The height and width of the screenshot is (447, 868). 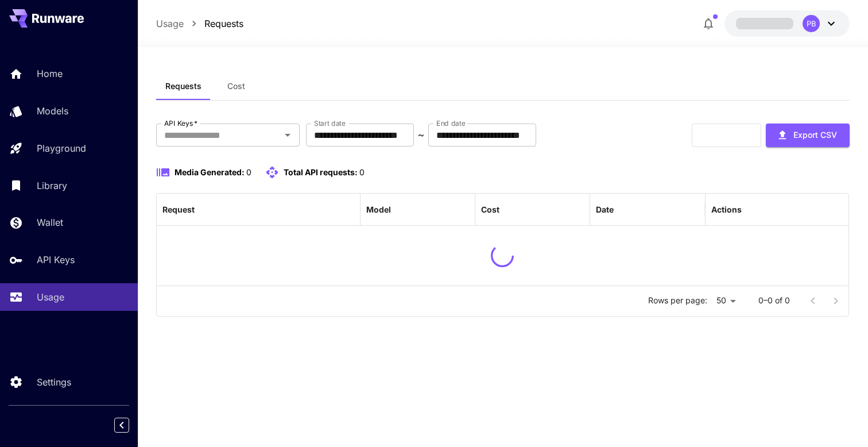 I want to click on div: Model, so click(x=379, y=209).